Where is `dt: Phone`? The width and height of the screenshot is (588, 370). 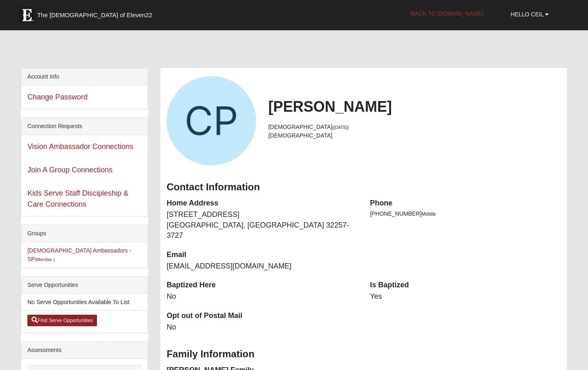
dt: Phone is located at coordinates (465, 204).